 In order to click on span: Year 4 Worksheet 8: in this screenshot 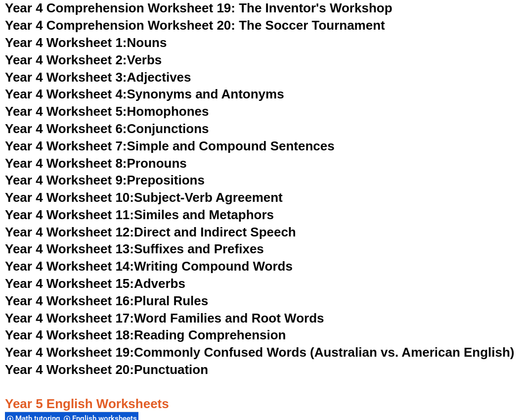, I will do `click(66, 163)`.